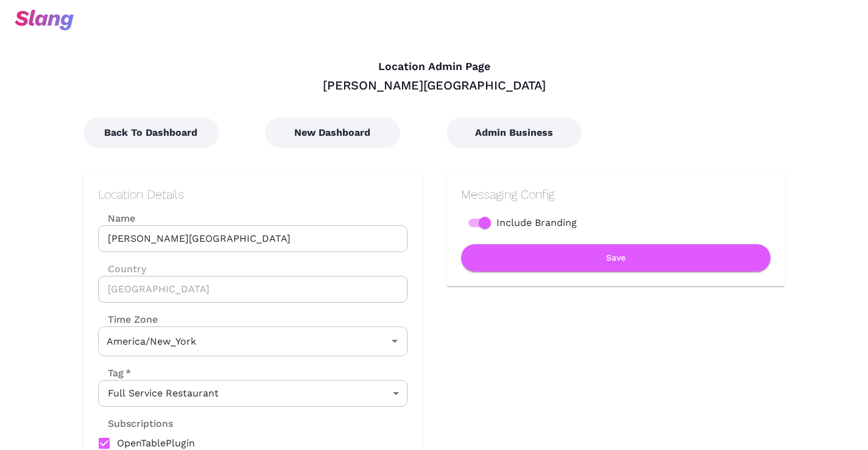  What do you see at coordinates (514, 133) in the screenshot?
I see `button: Admin Business` at bounding box center [514, 133].